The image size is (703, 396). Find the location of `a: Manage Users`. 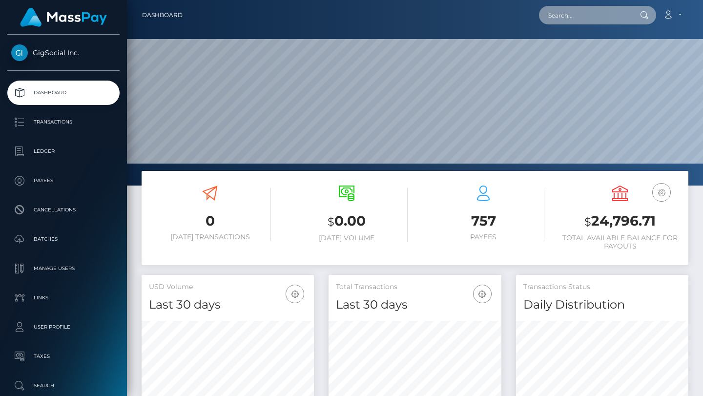

a: Manage Users is located at coordinates (64, 269).